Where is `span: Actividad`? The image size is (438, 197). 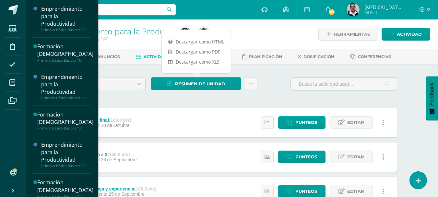
span: Actividad is located at coordinates (409, 34).